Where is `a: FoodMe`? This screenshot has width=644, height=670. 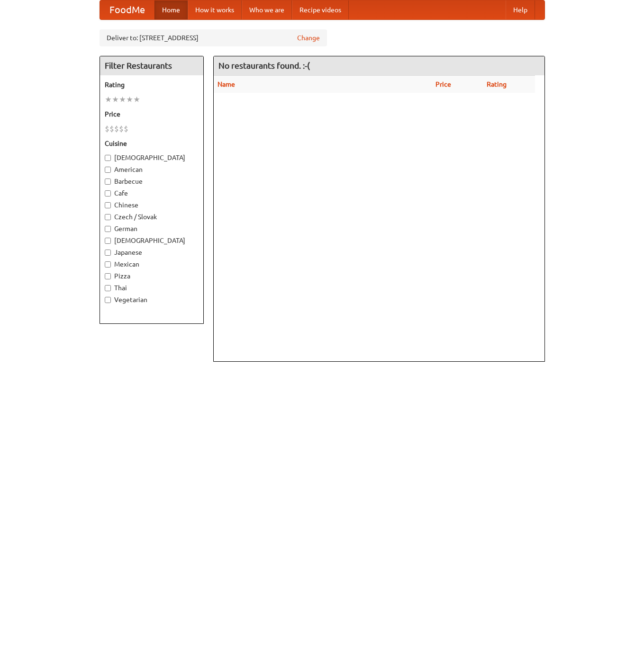
a: FoodMe is located at coordinates (127, 10).